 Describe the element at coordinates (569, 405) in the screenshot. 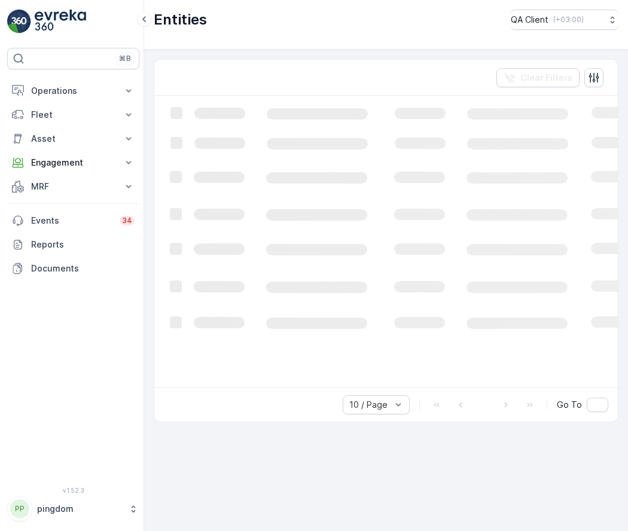

I see `span: Go To` at that location.